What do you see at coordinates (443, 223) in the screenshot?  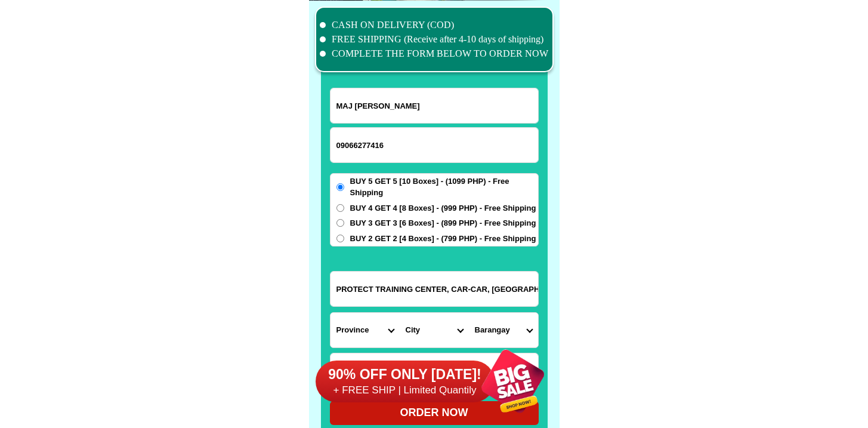 I see `span: BUY 3 GET 3 [6 Boxes] - (899 PHP) - Free Shipping` at bounding box center [443, 223].